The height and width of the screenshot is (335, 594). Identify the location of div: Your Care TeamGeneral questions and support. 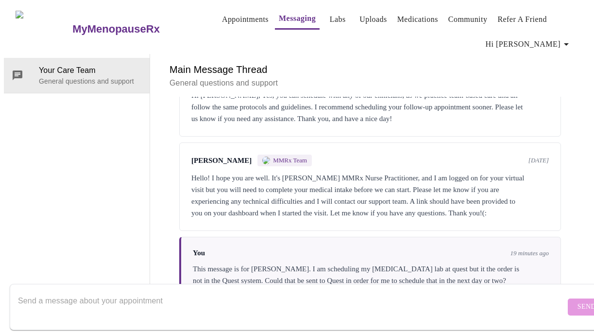
(77, 75).